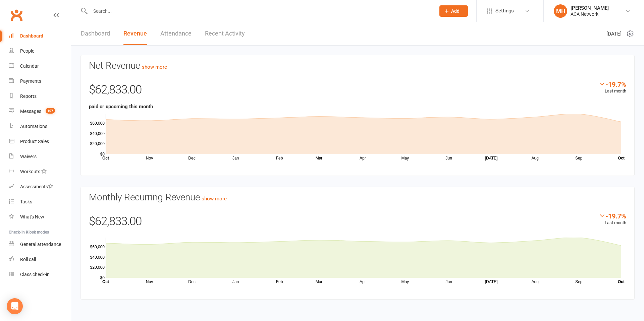 The height and width of the screenshot is (321, 644). What do you see at coordinates (28, 260) in the screenshot?
I see `div: Roll call` at bounding box center [28, 260].